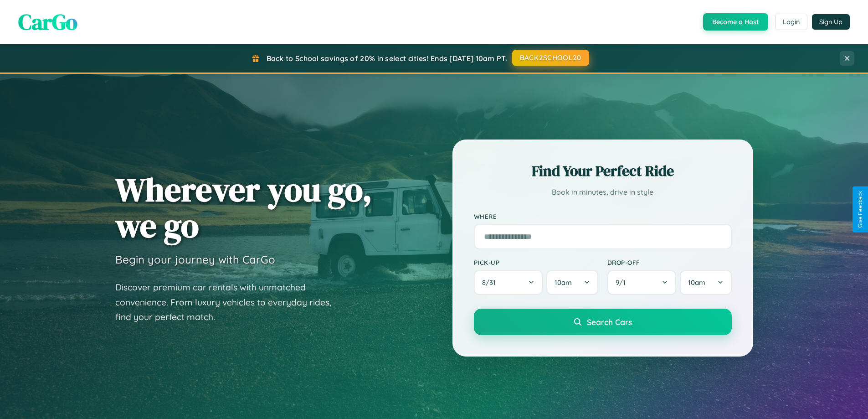 This screenshot has height=419, width=868. Describe the element at coordinates (860, 209) in the screenshot. I see `div: Give Feedback` at that location.